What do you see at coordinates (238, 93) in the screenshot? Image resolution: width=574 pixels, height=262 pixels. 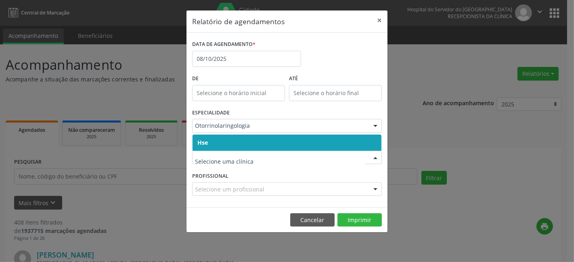 I see `input: Selecione o horário inicial` at bounding box center [238, 93].